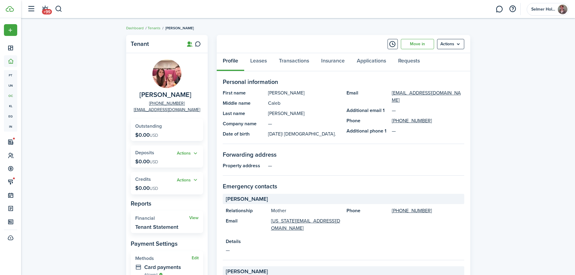  Describe the element at coordinates (343, 154) in the screenshot. I see `panel-main-section-title: Forwarding address` at that location.